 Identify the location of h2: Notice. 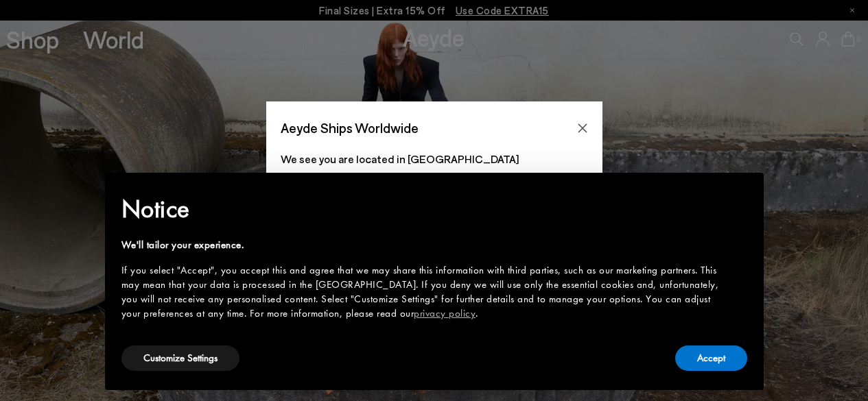
(423, 209).